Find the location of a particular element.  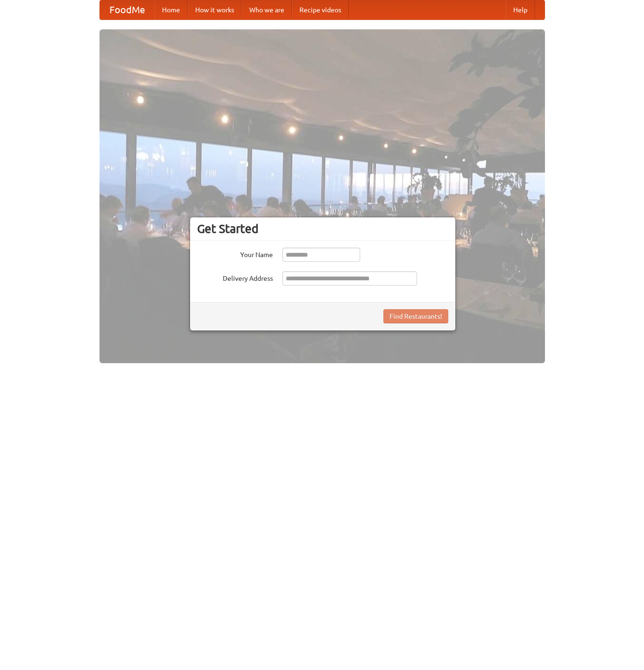

label: Your Name is located at coordinates (235, 254).